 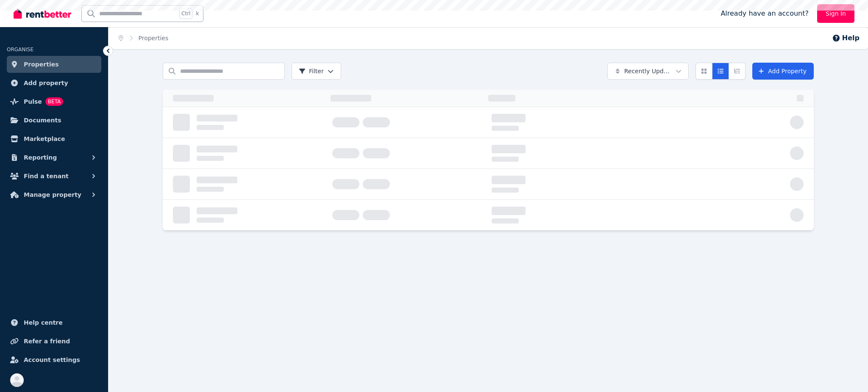 What do you see at coordinates (54, 341) in the screenshot?
I see `a: Refer a friend` at bounding box center [54, 341].